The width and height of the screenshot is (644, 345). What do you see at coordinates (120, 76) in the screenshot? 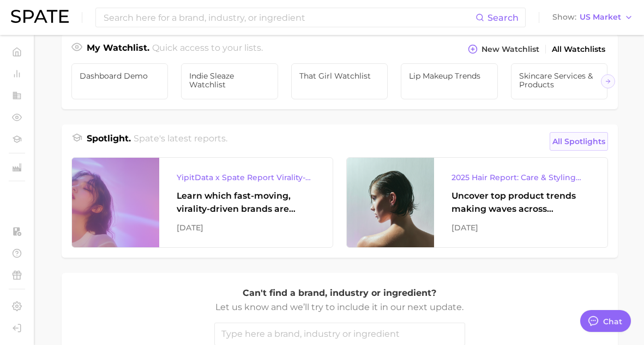
I see `span: Dashboard Demo` at bounding box center [120, 76].